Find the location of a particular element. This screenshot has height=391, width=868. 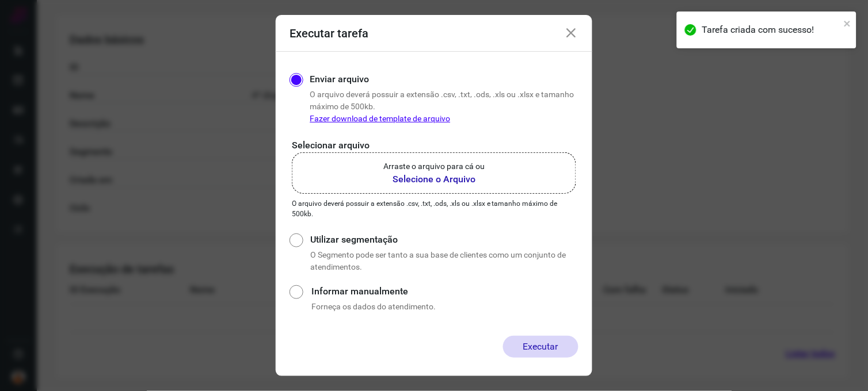

h3: Executar tarefa is located at coordinates (328, 33).